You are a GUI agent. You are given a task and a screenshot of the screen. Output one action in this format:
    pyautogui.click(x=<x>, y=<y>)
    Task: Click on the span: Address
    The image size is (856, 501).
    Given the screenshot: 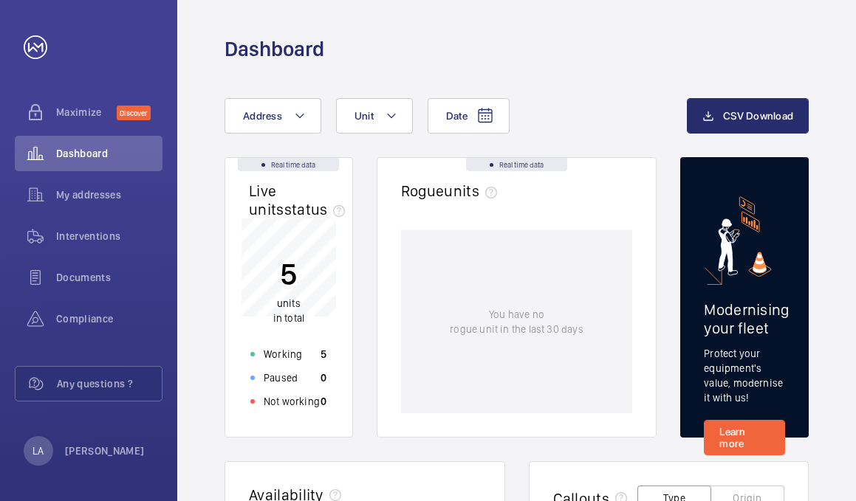 What is the action you would take?
    pyautogui.click(x=262, y=116)
    